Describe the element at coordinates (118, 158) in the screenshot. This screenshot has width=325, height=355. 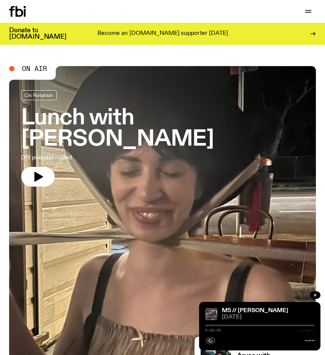
I see `p: DIY podcast coded` at that location.